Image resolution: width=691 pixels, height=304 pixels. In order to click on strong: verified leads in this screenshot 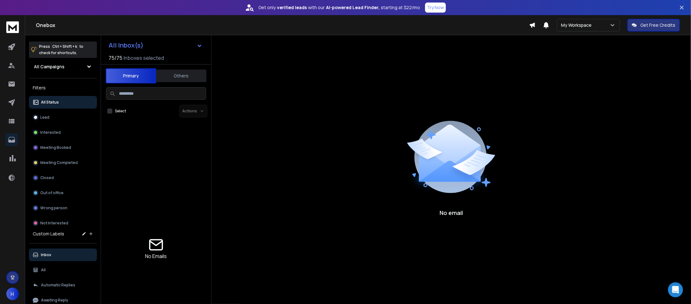, I will do `click(292, 8)`.